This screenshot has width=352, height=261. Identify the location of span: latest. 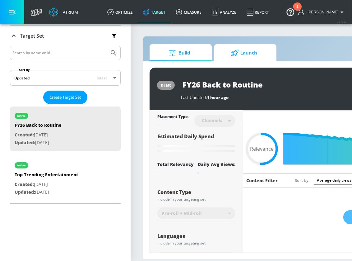
(102, 78).